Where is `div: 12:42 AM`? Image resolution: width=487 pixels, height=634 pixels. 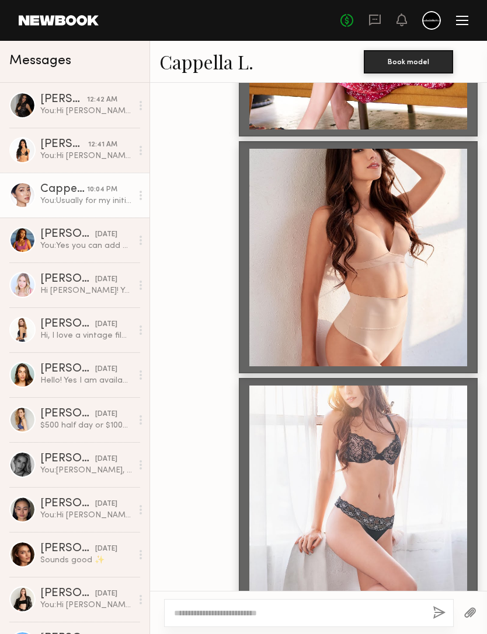 div: 12:42 AM is located at coordinates (102, 100).